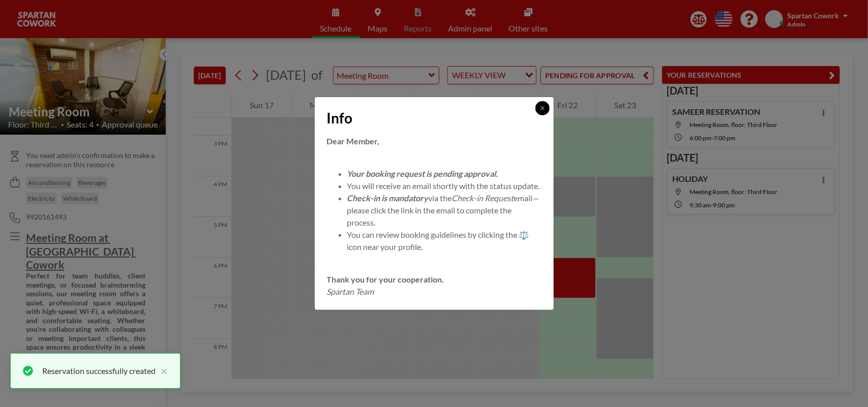  What do you see at coordinates (483, 198) in the screenshot?
I see `em: Check-in Request` at bounding box center [483, 198].